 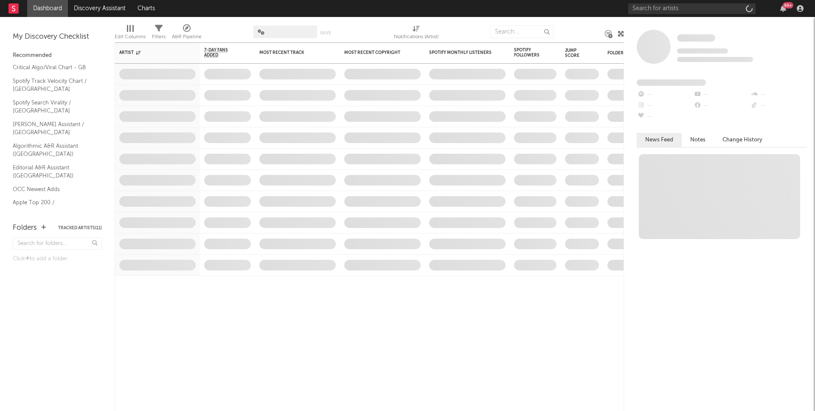 What do you see at coordinates (326, 33) in the screenshot?
I see `button: Save` at bounding box center [326, 33].